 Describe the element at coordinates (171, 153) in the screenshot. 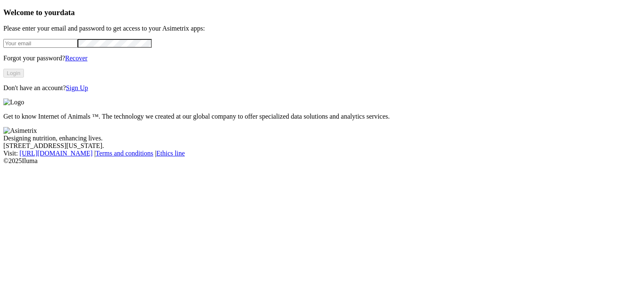

I see `a: Ethics line` at that location.